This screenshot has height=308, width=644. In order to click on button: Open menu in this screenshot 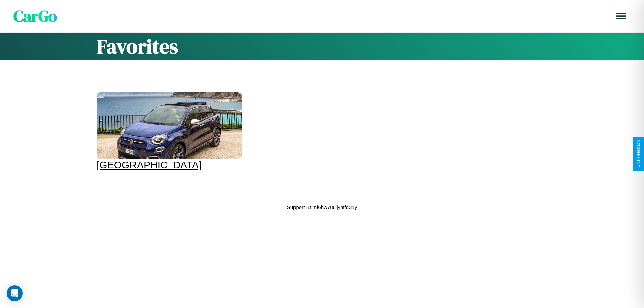, I will do `click(621, 16)`.